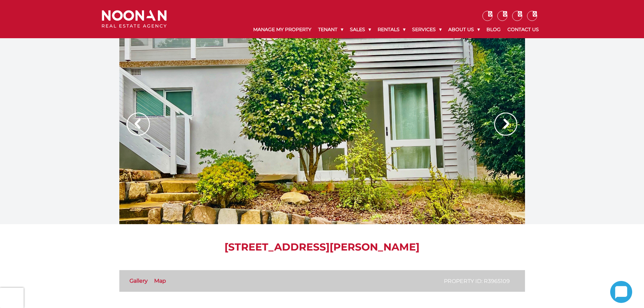  Describe the element at coordinates (427, 29) in the screenshot. I see `a: Services` at that location.